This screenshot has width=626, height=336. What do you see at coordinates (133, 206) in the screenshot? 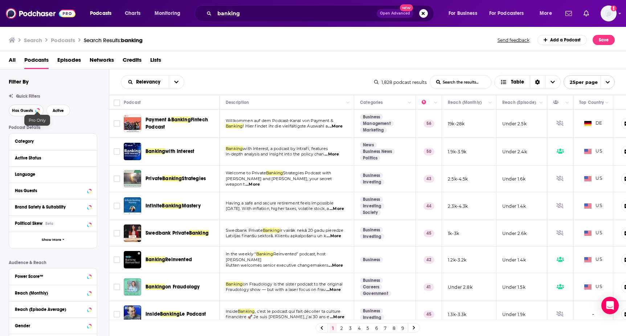
I see `a: Infinite Banking Mastery` at bounding box center [133, 206].